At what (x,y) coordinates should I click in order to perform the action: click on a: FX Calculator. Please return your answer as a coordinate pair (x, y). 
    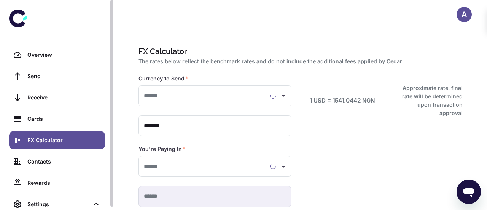
    Looking at the image, I should click on (57, 140).